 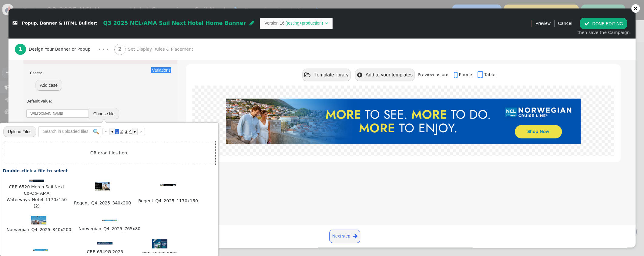 What do you see at coordinates (434, 75) in the screenshot?
I see `span: Preview as on:` at bounding box center [434, 75].